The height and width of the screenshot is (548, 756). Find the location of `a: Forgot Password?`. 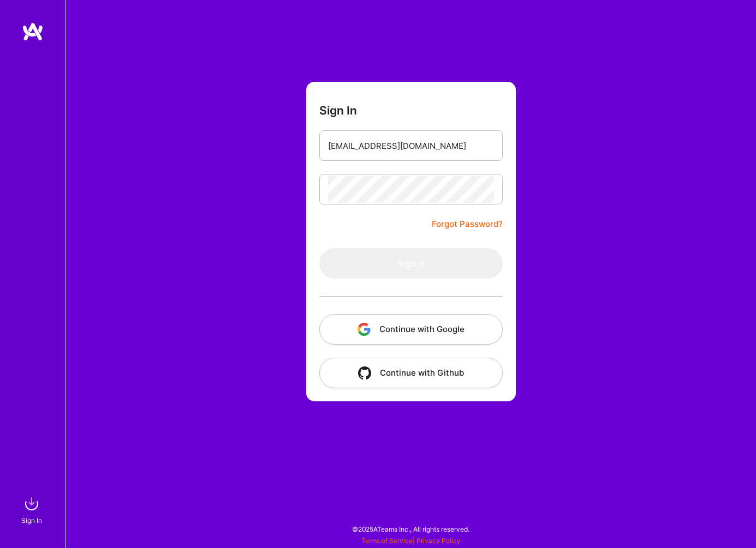

a: Forgot Password? is located at coordinates (468, 224).